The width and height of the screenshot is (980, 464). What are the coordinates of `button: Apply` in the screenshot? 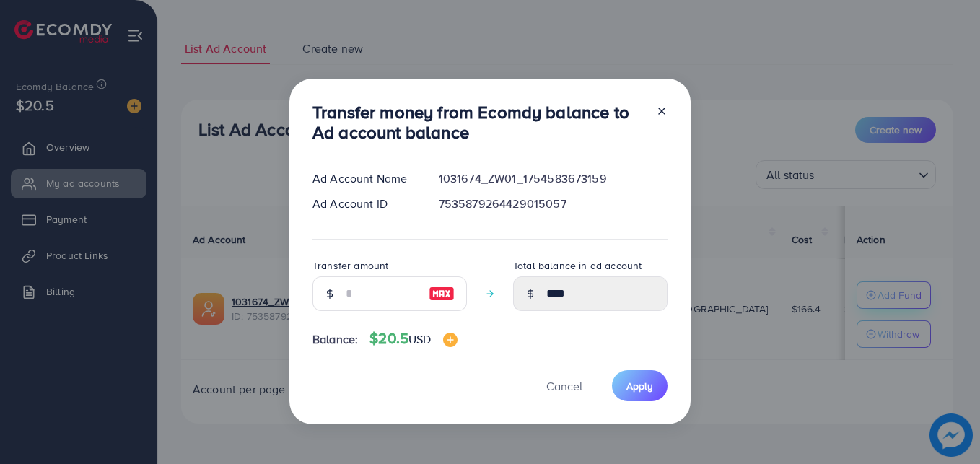 It's located at (640, 385).